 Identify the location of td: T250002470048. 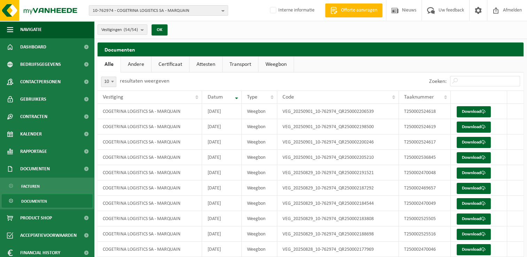
(424, 173).